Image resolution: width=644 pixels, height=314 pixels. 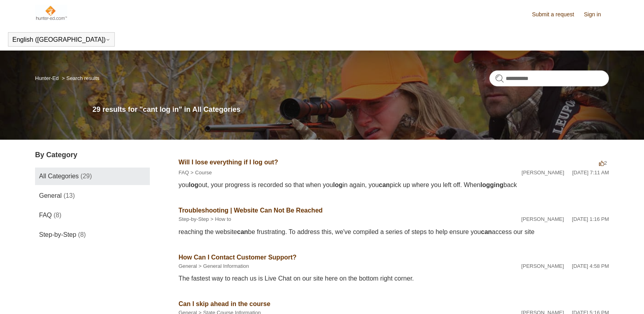 I want to click on a: General (13), so click(x=92, y=196).